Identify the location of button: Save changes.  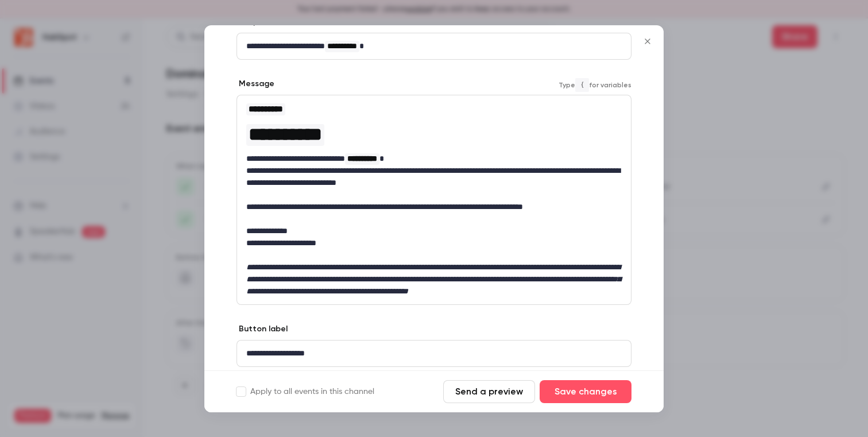
(586, 391).